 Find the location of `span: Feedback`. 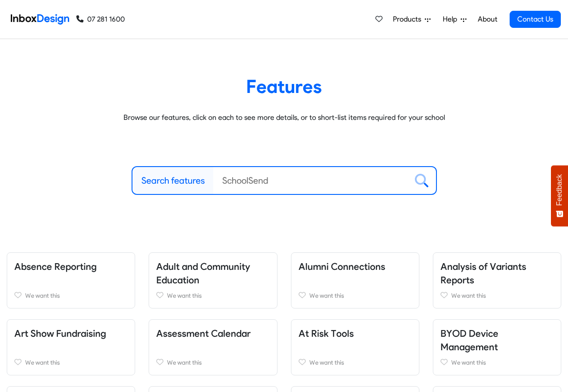

span: Feedback is located at coordinates (560, 190).